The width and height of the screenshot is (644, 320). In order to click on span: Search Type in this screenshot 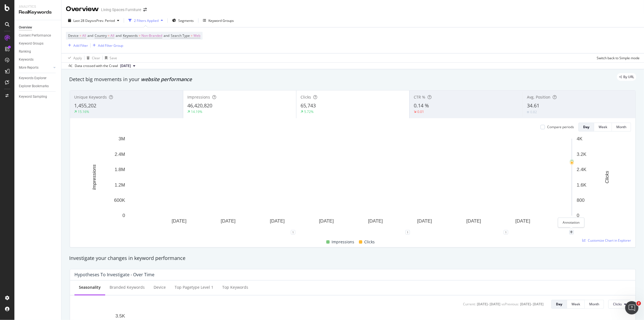, I will do `click(180, 36)`.